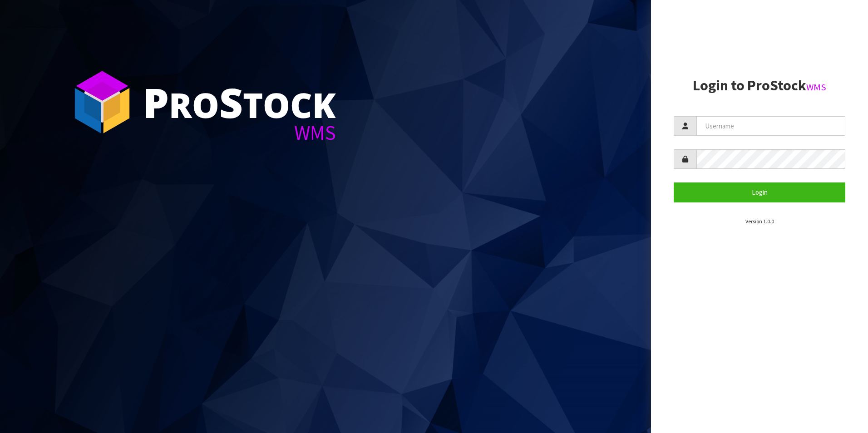  Describe the element at coordinates (239, 133) in the screenshot. I see `div: WMS` at that location.